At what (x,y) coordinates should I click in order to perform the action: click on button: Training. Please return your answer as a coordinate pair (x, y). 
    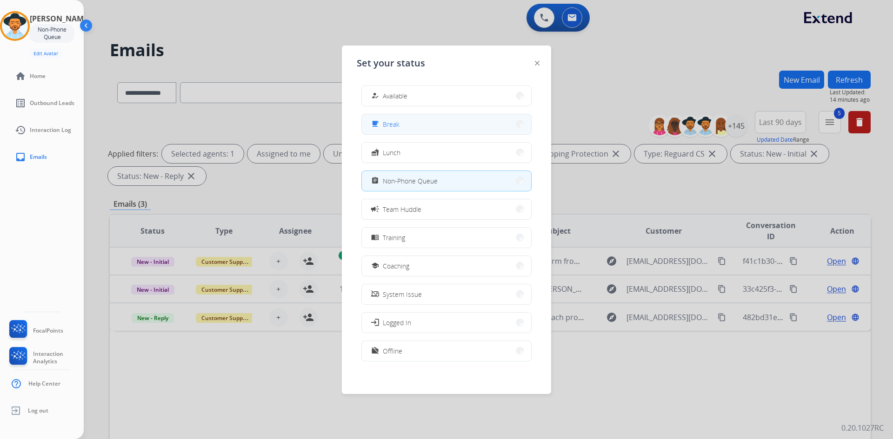
    Looking at the image, I should click on (446, 238).